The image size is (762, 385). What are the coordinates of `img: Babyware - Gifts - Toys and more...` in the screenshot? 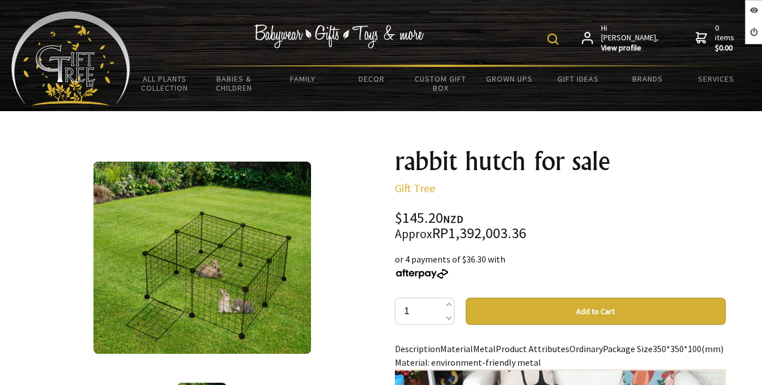 It's located at (71, 58).